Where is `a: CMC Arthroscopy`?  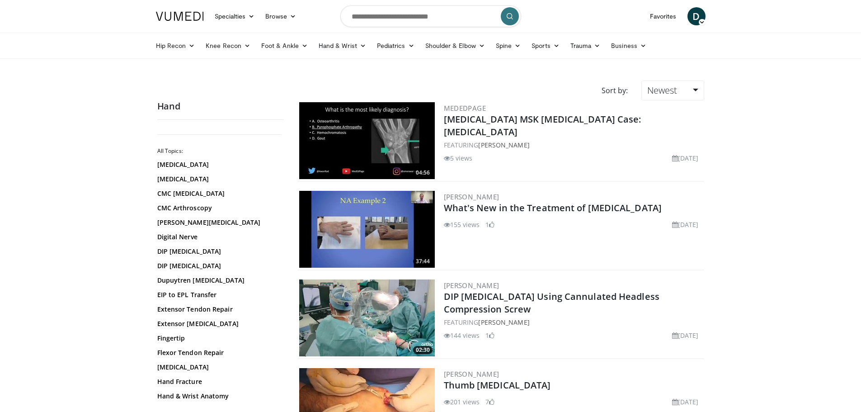
a: CMC Arthroscopy is located at coordinates (218, 208).